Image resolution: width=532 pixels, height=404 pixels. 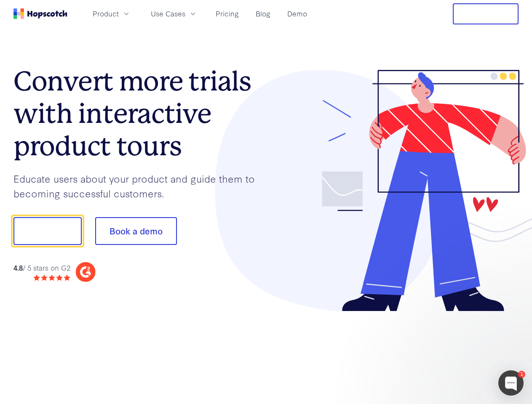 What do you see at coordinates (140, 186) in the screenshot?
I see `p: Educate users about your product and guide them to becoming successful customers.` at bounding box center [140, 186].